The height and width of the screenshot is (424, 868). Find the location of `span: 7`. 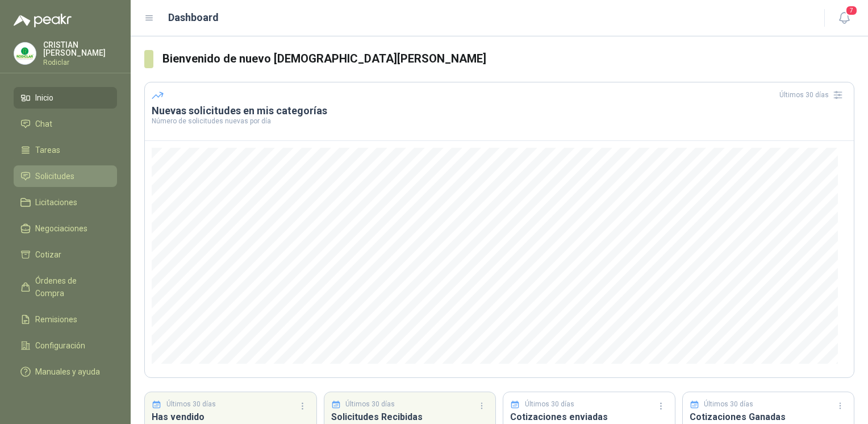

span: 7 is located at coordinates (851, 10).